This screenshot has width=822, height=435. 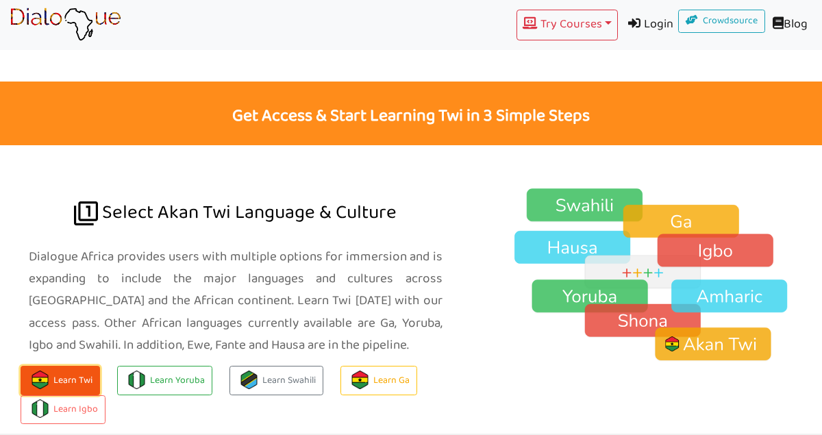 What do you see at coordinates (164, 380) in the screenshot?
I see `a: Learn Yoruba` at bounding box center [164, 380].